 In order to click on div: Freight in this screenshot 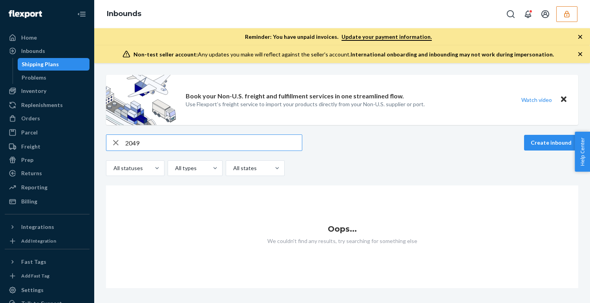, I will do `click(31, 147)`.